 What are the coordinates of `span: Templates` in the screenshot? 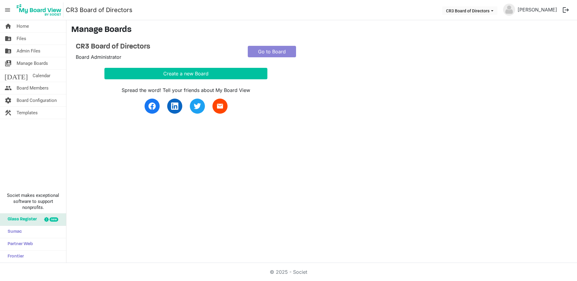 It's located at (27, 113).